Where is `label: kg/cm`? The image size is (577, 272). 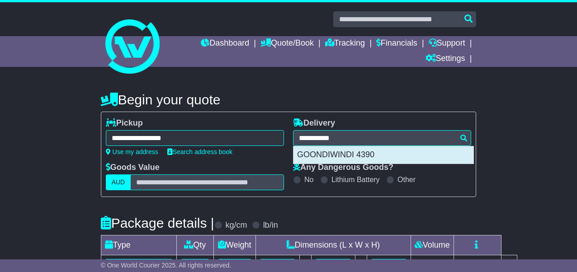 label: kg/cm is located at coordinates (237, 226).